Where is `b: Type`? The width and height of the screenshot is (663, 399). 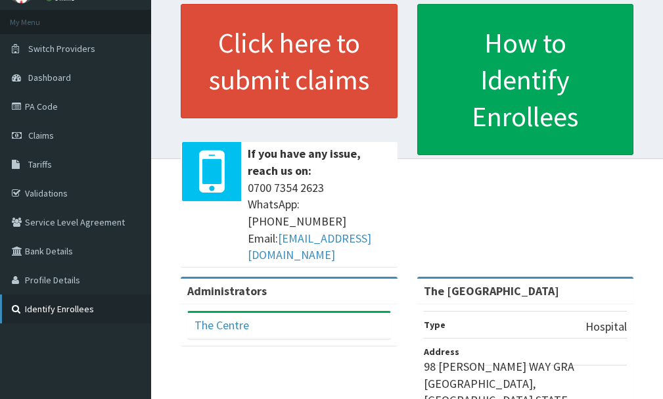 b: Type is located at coordinates (434, 324).